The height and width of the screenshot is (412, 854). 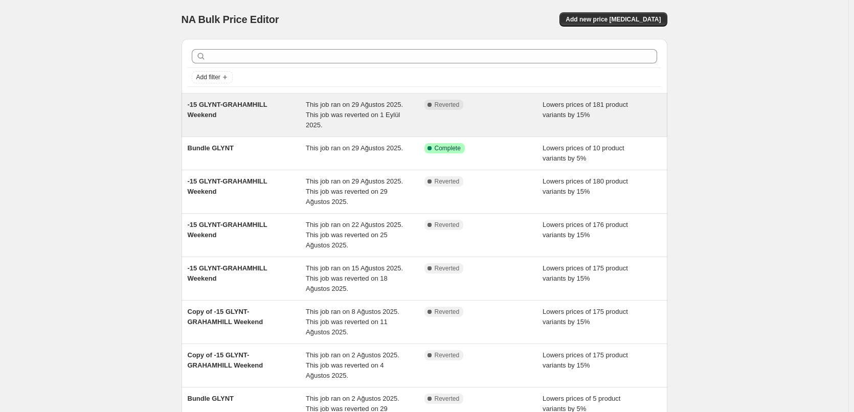 What do you see at coordinates (354, 278) in the screenshot?
I see `span: This job ran on 15 Ağustos 2025. This job was reverted on 18 Ağustos 2025.` at bounding box center [354, 278].